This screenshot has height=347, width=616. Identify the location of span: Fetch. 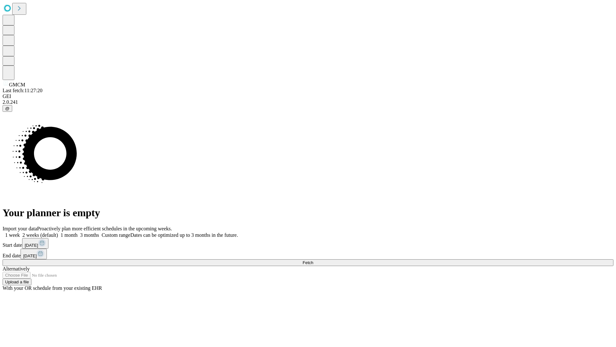
(308, 262).